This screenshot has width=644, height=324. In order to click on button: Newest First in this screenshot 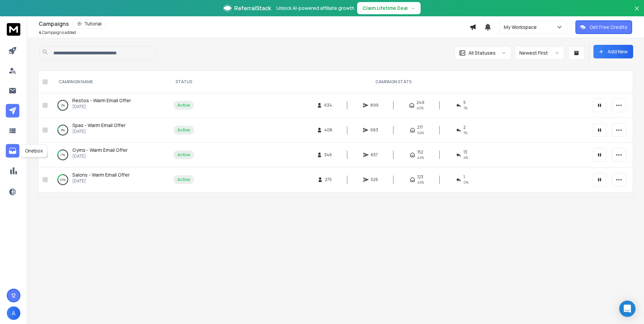, I will do `click(540, 53)`.